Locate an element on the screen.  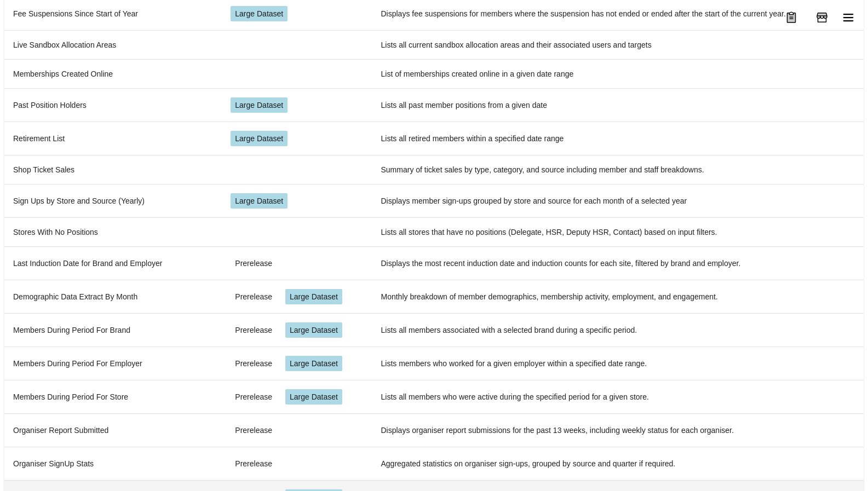
td: Members During Period For Store is located at coordinates (113, 397).